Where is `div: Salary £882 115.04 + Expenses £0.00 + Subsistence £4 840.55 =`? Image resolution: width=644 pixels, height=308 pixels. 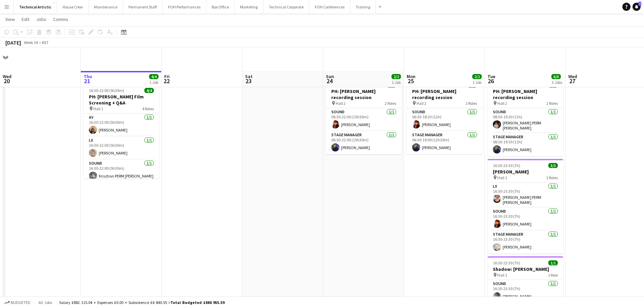 div: Salary £882 115.04 + Expenses £0.00 + Subsistence £4 840.55 = is located at coordinates (142, 302).